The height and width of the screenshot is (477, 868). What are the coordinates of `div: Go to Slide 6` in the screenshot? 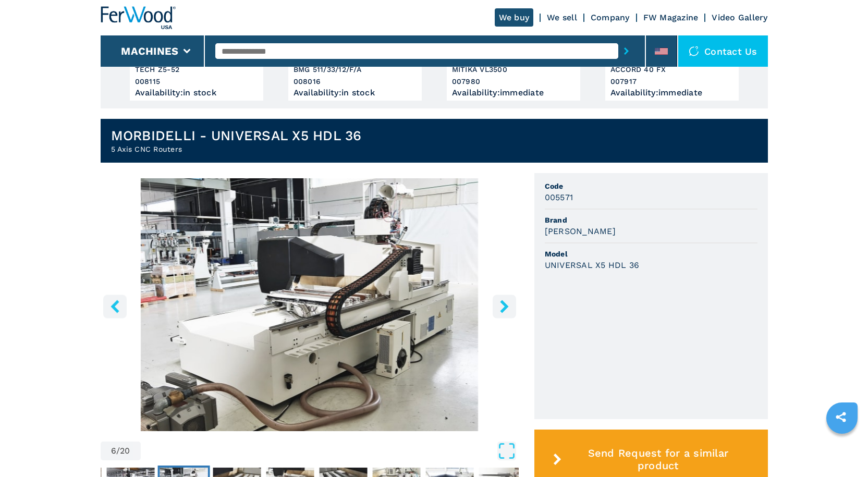 It's located at (310, 305).